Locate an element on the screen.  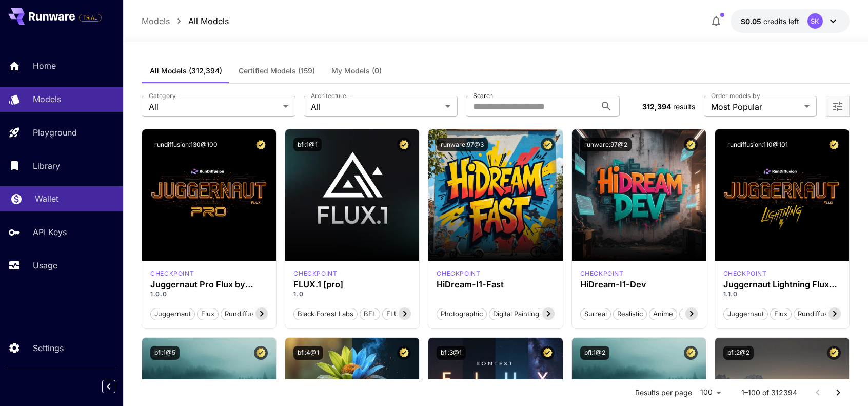
p: Usage is located at coordinates (45, 265).